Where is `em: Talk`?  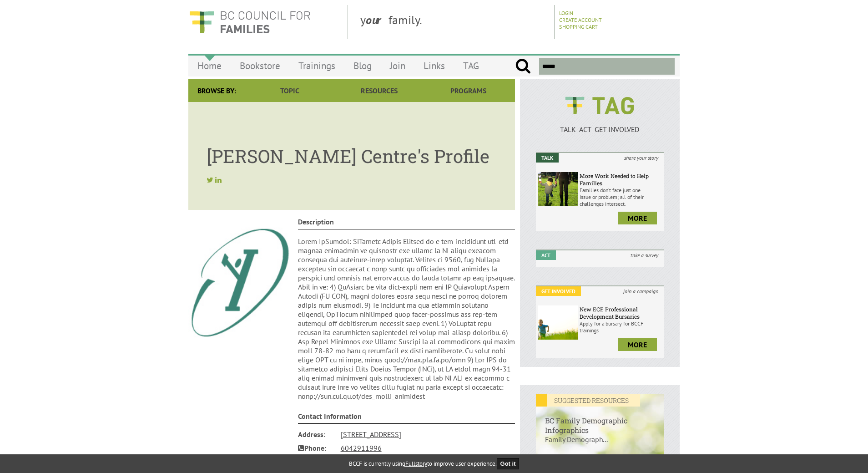 em: Talk is located at coordinates (547, 157).